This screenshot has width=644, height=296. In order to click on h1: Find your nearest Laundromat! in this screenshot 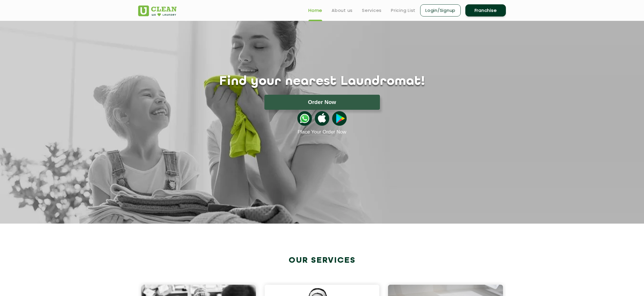, I will do `click(322, 82)`.